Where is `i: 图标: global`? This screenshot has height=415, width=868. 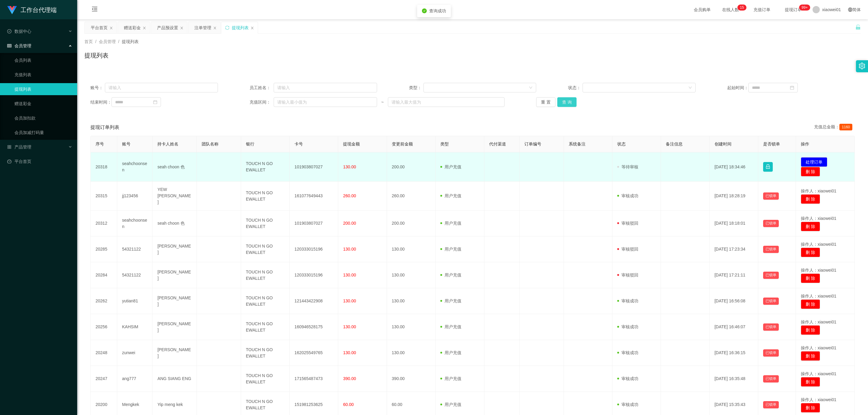 i: 图标: global is located at coordinates (850, 10).